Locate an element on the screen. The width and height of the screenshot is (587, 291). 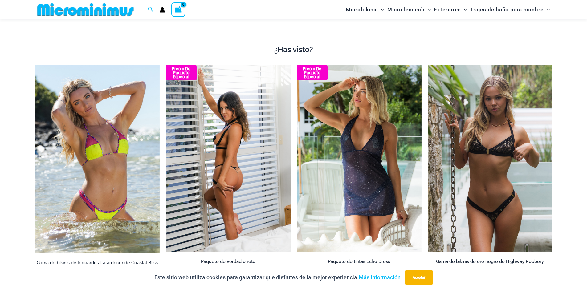
font: Este sitio web utiliza cookies para garantizar que disfrutes de la mejor experiencia. is located at coordinates (256, 277).